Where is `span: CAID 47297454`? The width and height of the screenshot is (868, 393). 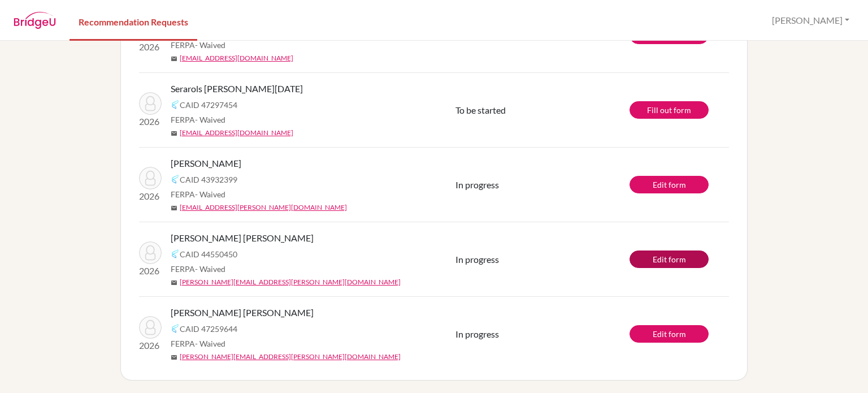
span: CAID 47297454 is located at coordinates (209, 105).